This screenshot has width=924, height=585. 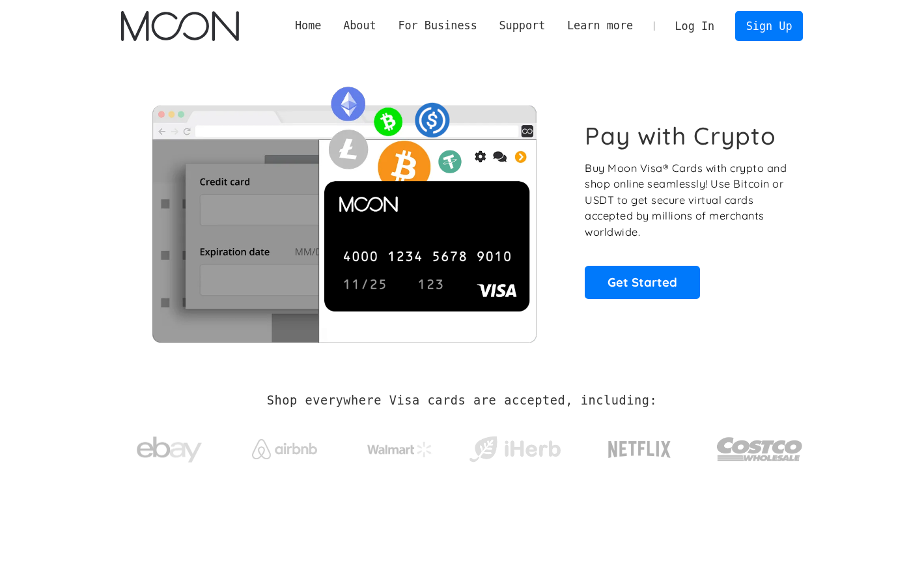 I want to click on a: home, so click(x=180, y=26).